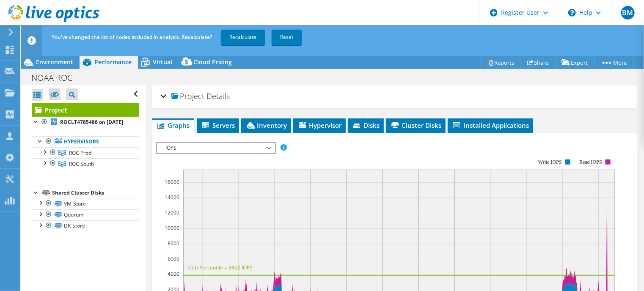  Describe the element at coordinates (85, 152) in the screenshot. I see `a: ROC Prod` at that location.